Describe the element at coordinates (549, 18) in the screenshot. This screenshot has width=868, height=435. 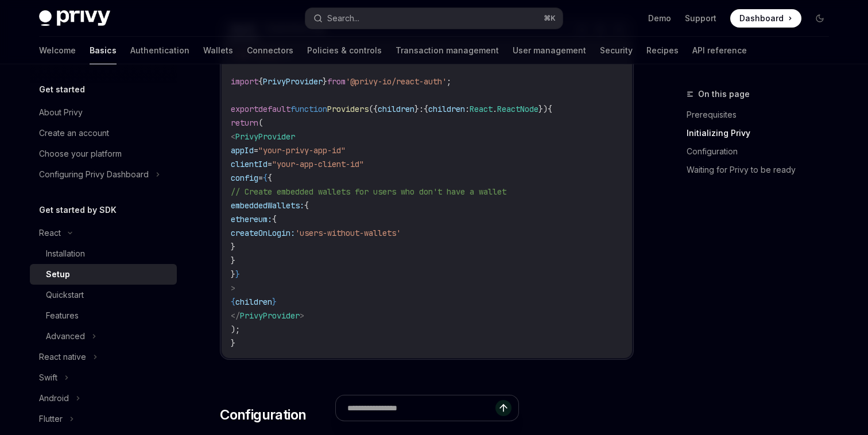
I see `span: ⌘ K` at that location.